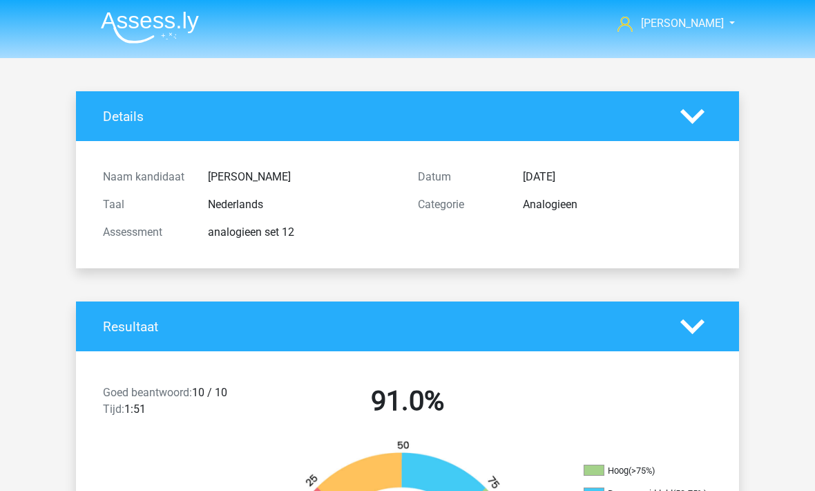  What do you see at coordinates (145, 177) in the screenshot?
I see `div: Naam kandidaat` at bounding box center [145, 177].